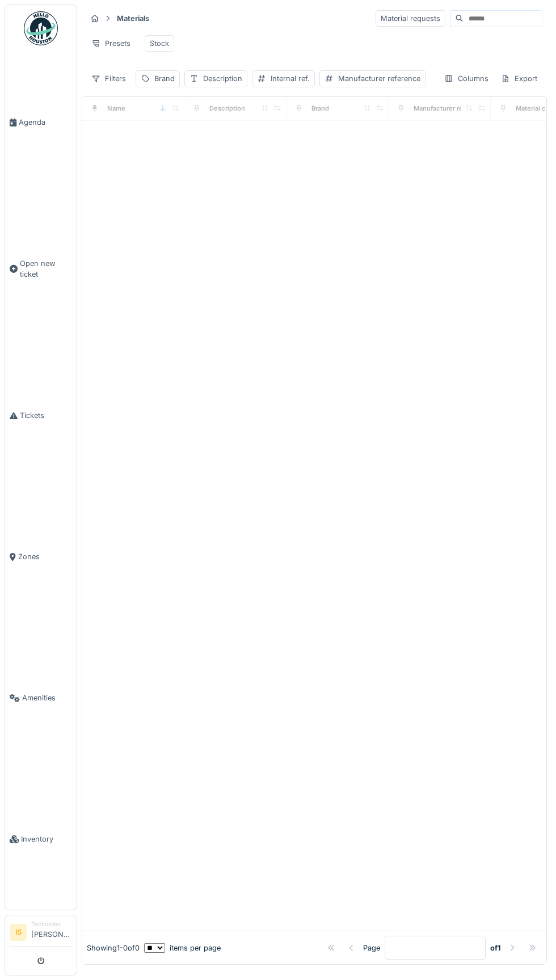 The width and height of the screenshot is (556, 980). What do you see at coordinates (46, 415) in the screenshot?
I see `span: Tickets` at bounding box center [46, 415].